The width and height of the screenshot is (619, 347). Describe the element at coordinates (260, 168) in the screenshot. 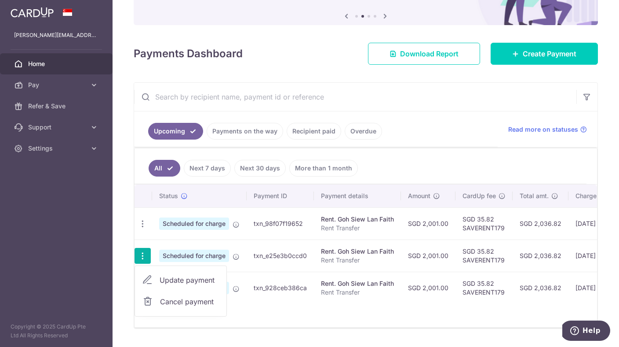

I see `a: Next 30 days` at that location.